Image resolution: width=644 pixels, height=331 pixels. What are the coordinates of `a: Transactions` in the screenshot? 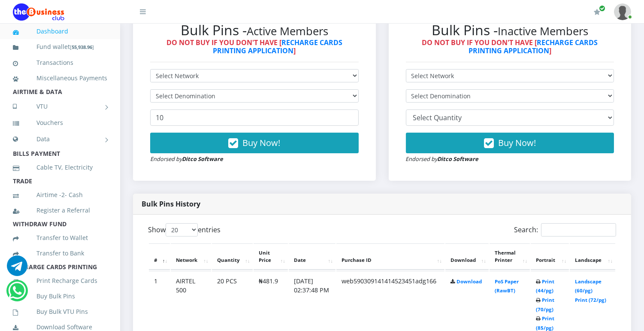 It's located at (60, 62).